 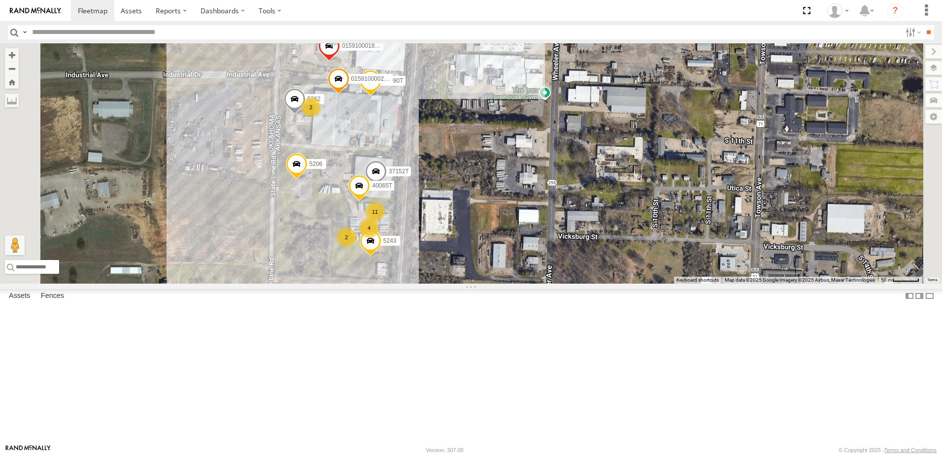 I want to click on button: Zoom Home, so click(x=12, y=82).